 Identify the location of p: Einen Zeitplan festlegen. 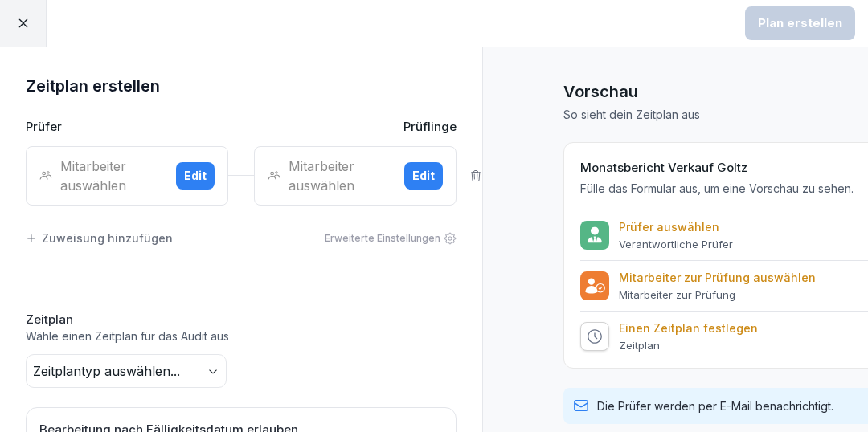
(687, 329).